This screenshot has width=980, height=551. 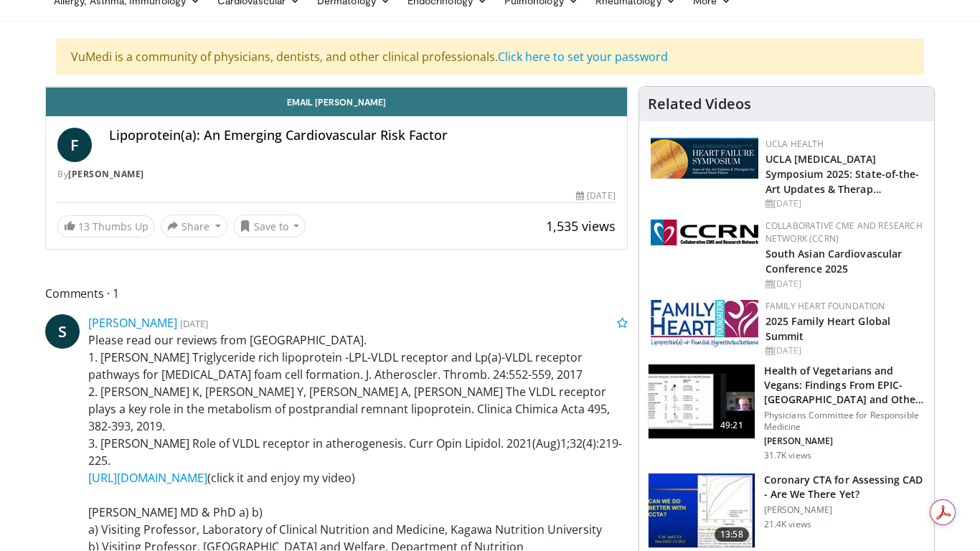 What do you see at coordinates (845, 487) in the screenshot?
I see `h3: Coronary CTA for Assessing CAD - Are We There Yet?` at bounding box center [845, 487].